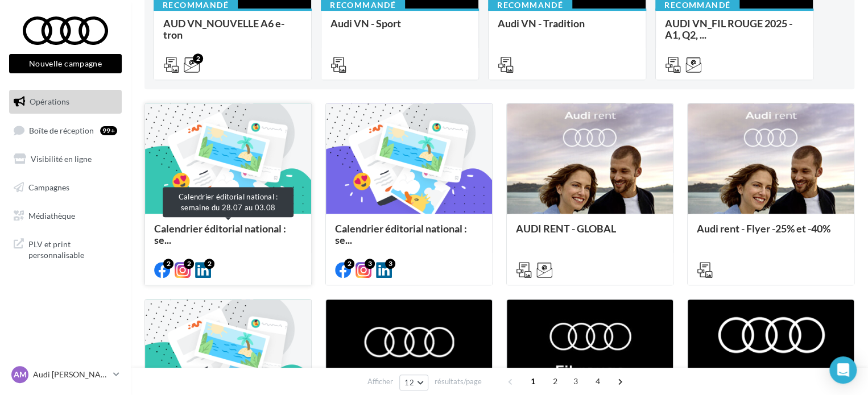 The width and height of the screenshot is (868, 395). I want to click on span: AUDI RENT - GLOBAL, so click(566, 228).